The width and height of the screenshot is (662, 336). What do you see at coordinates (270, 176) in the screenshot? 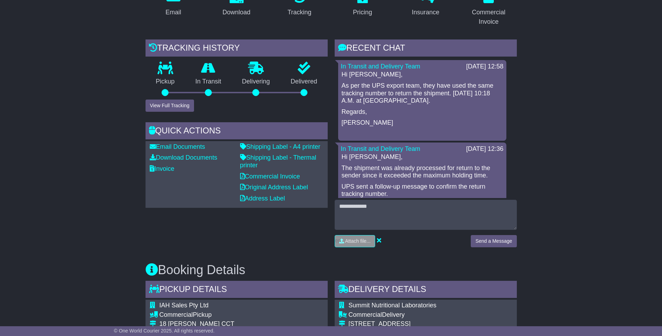
I see `a: Commercial Invoice` at bounding box center [270, 176].